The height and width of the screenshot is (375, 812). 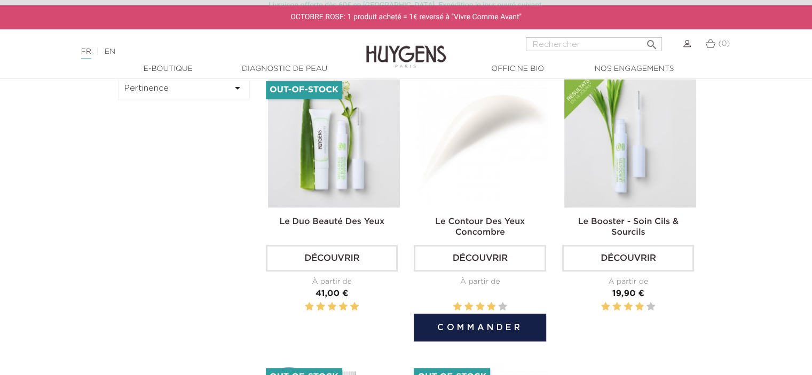 I want to click on a: Nos engagements, so click(x=634, y=69).